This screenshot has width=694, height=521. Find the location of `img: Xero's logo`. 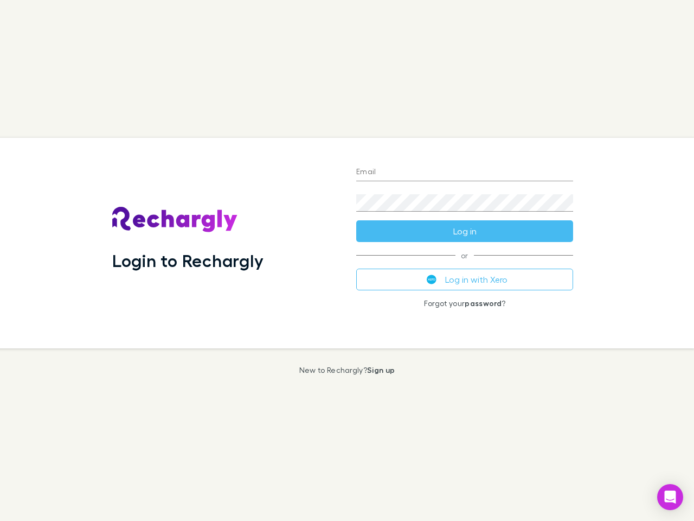

img: Xero's logo is located at coordinates (432, 279).